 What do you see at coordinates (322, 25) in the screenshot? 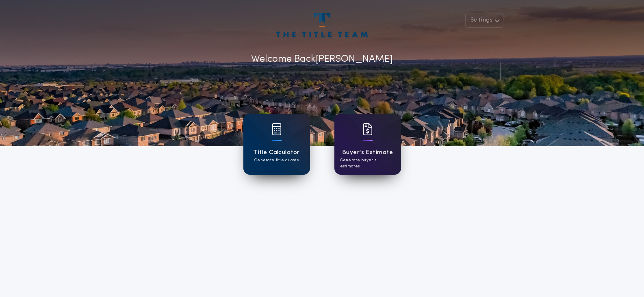
I see `img: account-logo` at bounding box center [322, 25].